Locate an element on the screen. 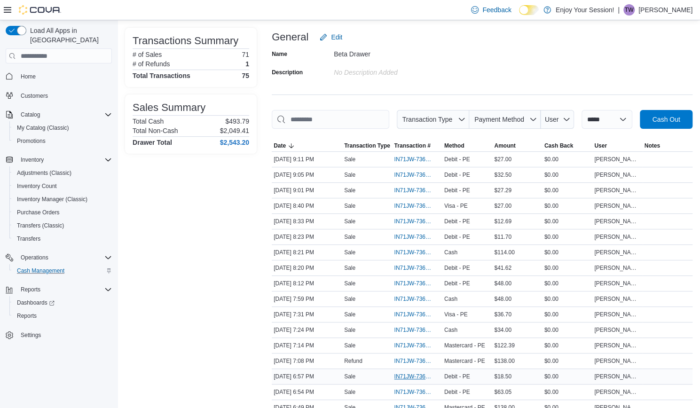 This screenshot has width=700, height=408. span: IN71JW-7366236 is located at coordinates (412, 376).